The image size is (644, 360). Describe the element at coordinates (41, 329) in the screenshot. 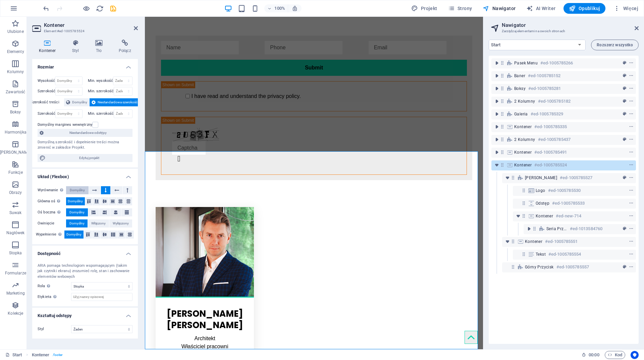

I see `span: Styl` at that location.